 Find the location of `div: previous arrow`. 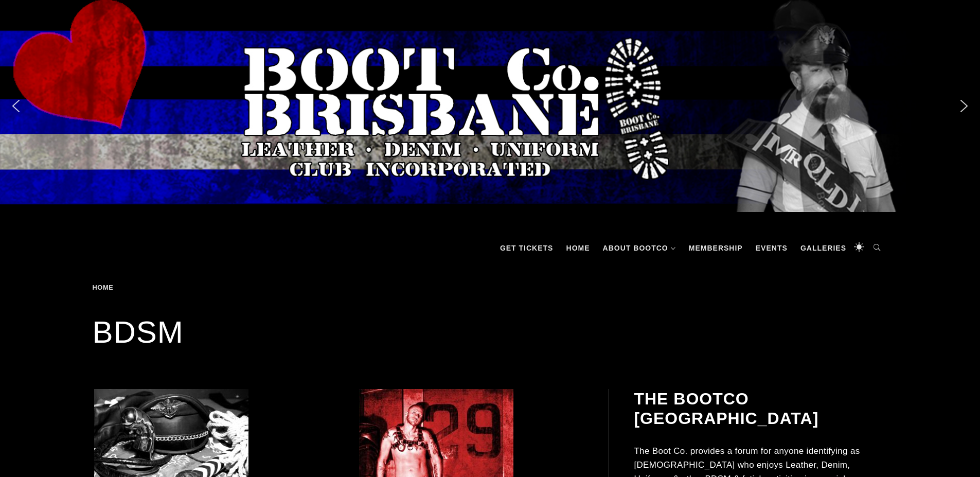

div: previous arrow is located at coordinates (16, 106).